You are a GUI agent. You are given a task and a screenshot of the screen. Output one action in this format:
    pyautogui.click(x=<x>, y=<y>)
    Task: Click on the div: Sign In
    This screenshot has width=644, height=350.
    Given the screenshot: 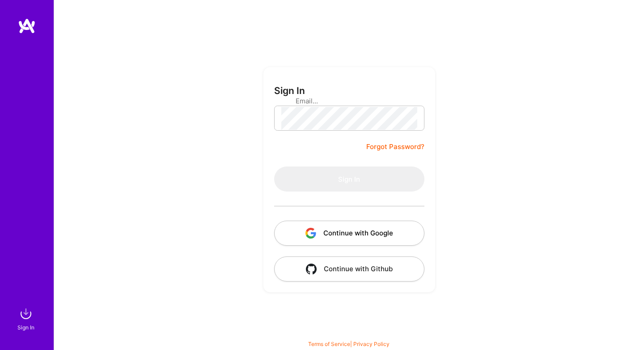 What is the action you would take?
    pyautogui.click(x=26, y=328)
    